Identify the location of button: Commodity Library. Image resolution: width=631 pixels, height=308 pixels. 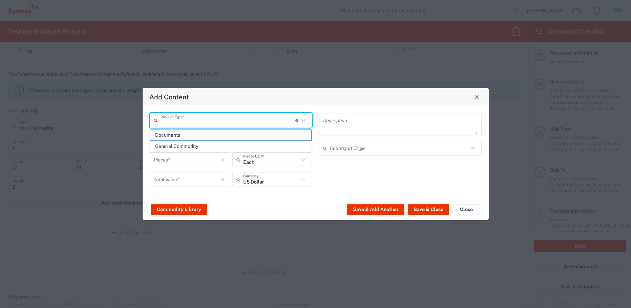
(179, 209).